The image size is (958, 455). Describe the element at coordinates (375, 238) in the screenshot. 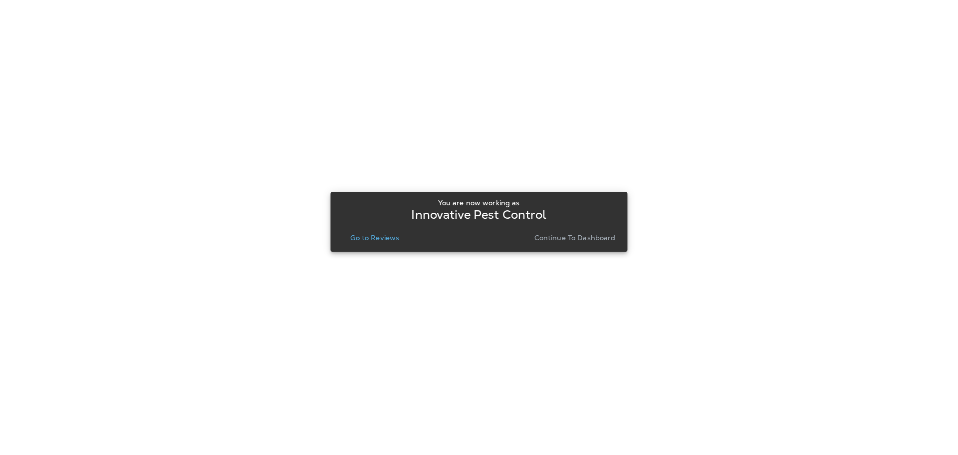

I see `button: Go to Reviews` at that location.